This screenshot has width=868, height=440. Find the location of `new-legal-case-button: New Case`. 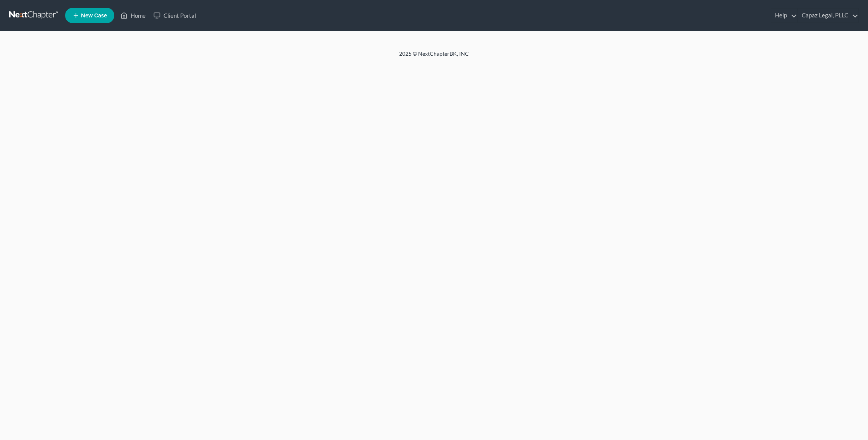

new-legal-case-button: New Case is located at coordinates (90, 16).